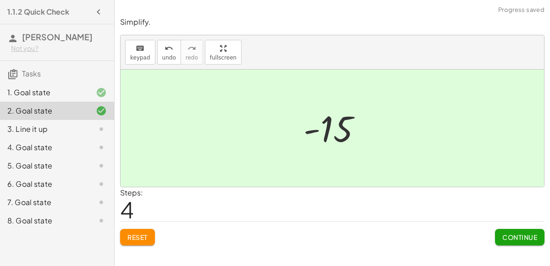  What do you see at coordinates (132, 192) in the screenshot?
I see `label: Steps:` at bounding box center [132, 192].